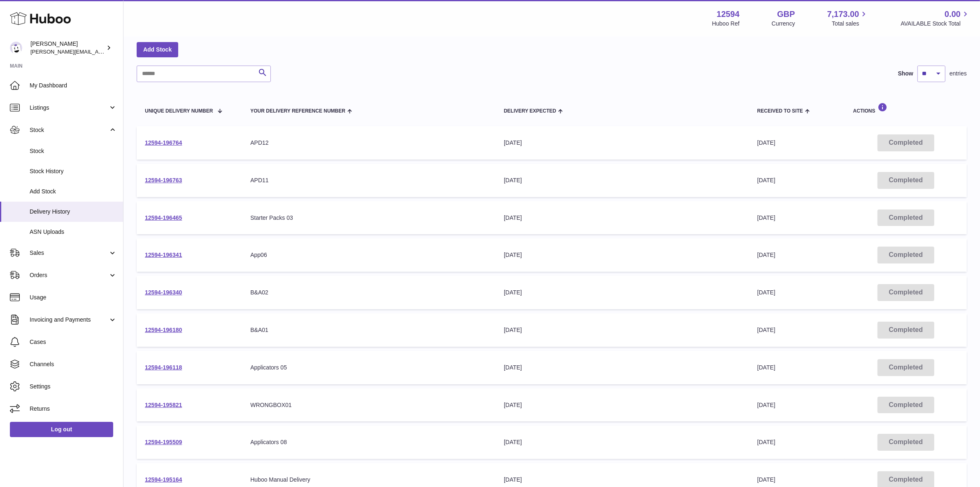  Describe the element at coordinates (163, 218) in the screenshot. I see `a: 12594-196465` at that location.